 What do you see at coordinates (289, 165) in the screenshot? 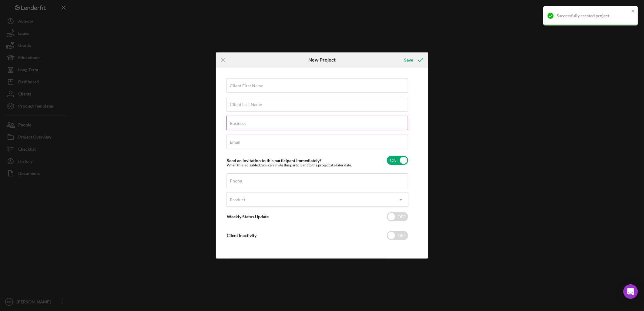
I see `div: When this is disabled, you can invite this participant to the project at a later date.` at bounding box center [289, 165].